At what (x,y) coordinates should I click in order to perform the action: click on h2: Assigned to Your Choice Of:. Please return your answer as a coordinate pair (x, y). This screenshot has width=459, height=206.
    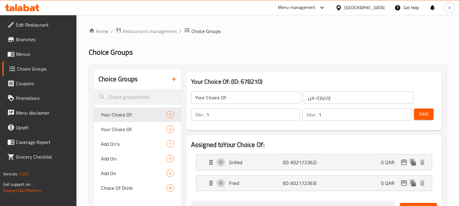
    Looking at the image, I should click on (314, 145).